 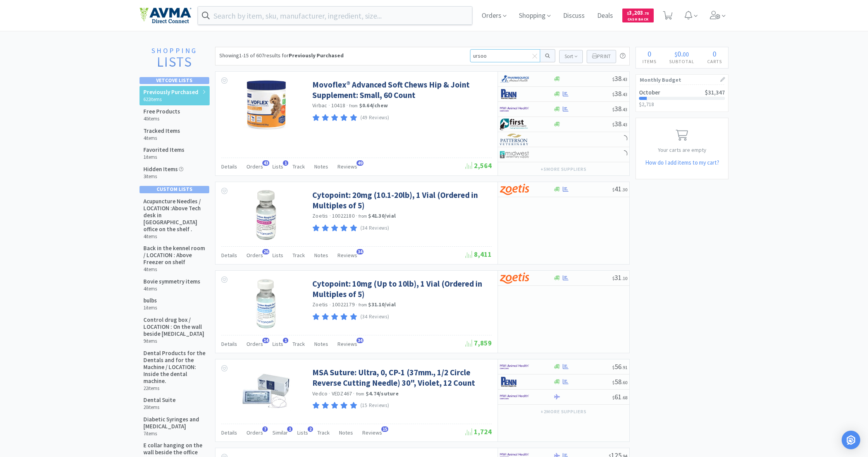 I want to click on div: Custom Lists, so click(x=174, y=190).